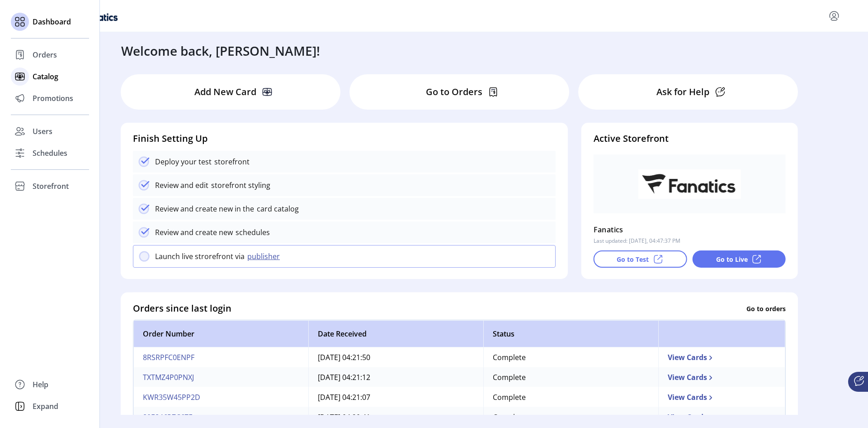 Image resolution: width=868 pixels, height=428 pixels. I want to click on h4: Orders since last login, so click(183, 308).